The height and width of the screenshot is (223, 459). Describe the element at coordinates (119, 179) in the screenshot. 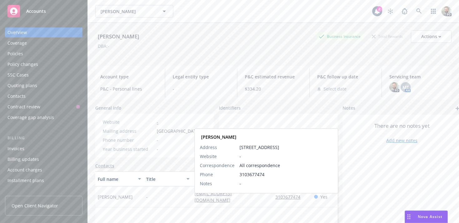

I see `button: Full name` at that location.